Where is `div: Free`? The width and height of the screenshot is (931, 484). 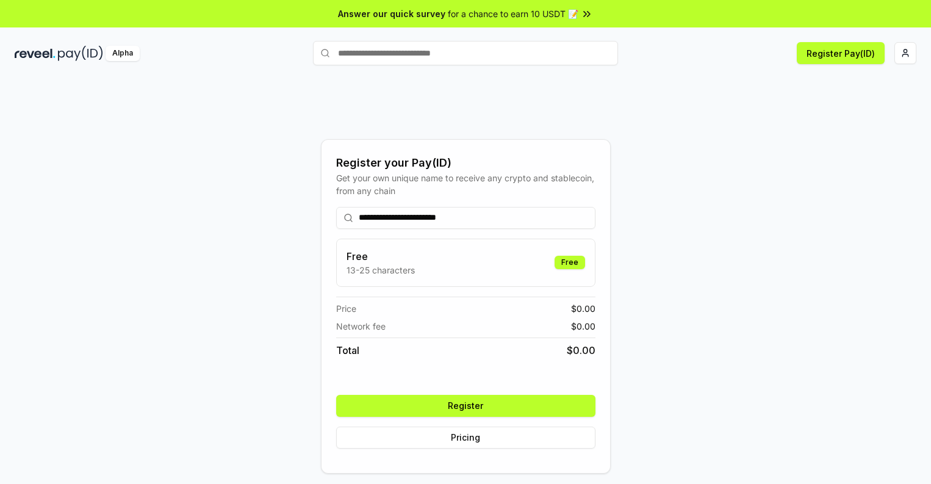 div: Free is located at coordinates (570, 262).